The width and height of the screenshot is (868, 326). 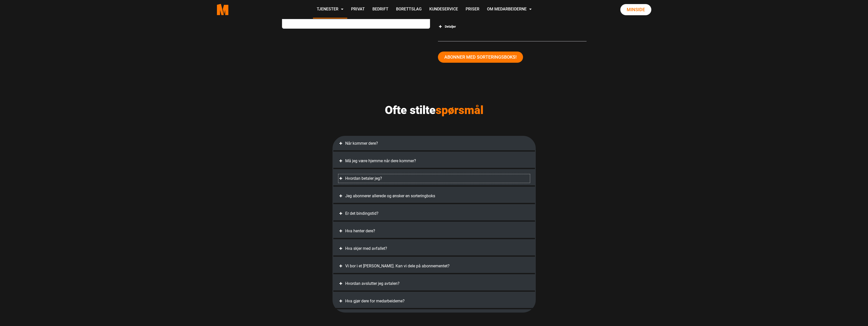 What do you see at coordinates (434, 283) in the screenshot?
I see `div: Hvordan avslutter jeg avtalen?` at bounding box center [434, 283].